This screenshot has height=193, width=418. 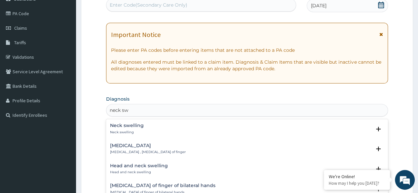 I want to click on span: We're online!, so click(x=65, y=89).